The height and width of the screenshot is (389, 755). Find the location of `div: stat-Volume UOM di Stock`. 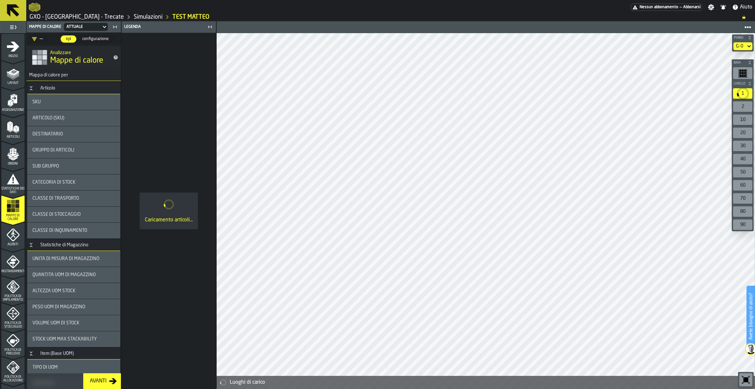

div: stat-Volume UOM di Stock is located at coordinates (74, 323).